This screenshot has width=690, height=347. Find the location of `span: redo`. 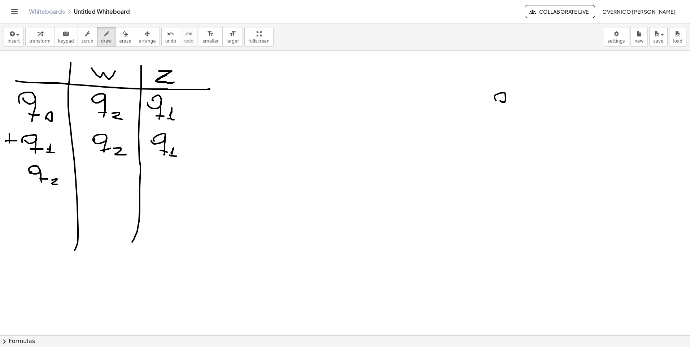

span: redo is located at coordinates (188, 41).